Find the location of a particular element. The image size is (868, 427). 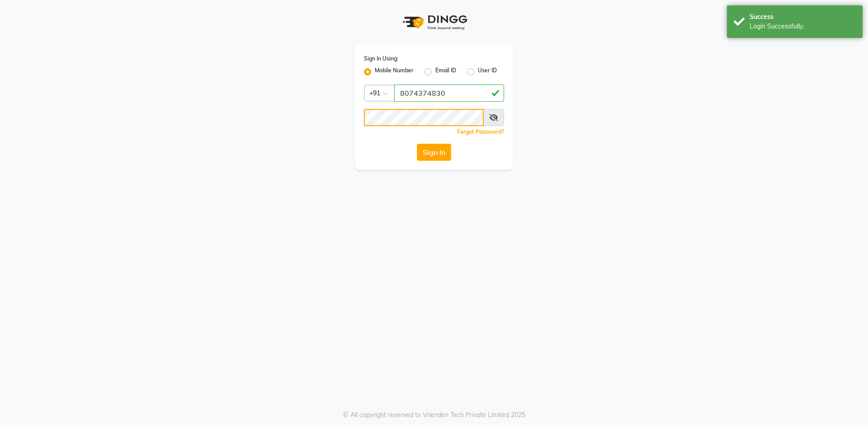

label: Mobile Number is located at coordinates (394, 72).